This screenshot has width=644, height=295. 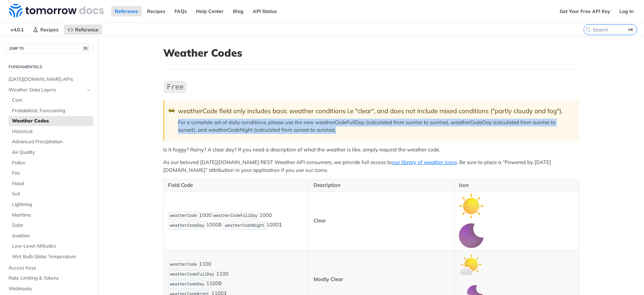 What do you see at coordinates (52, 215) in the screenshot?
I see `span: Maritime` at bounding box center [52, 215].